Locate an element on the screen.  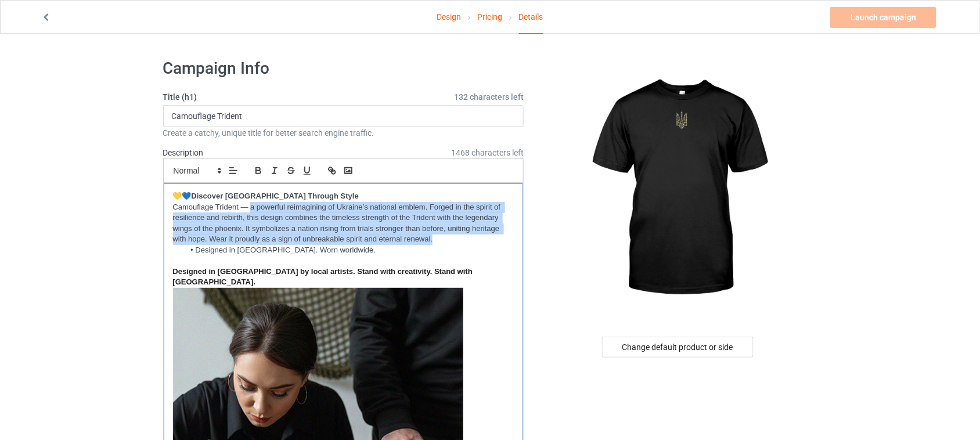
a: Pricing is located at coordinates (489, 17).